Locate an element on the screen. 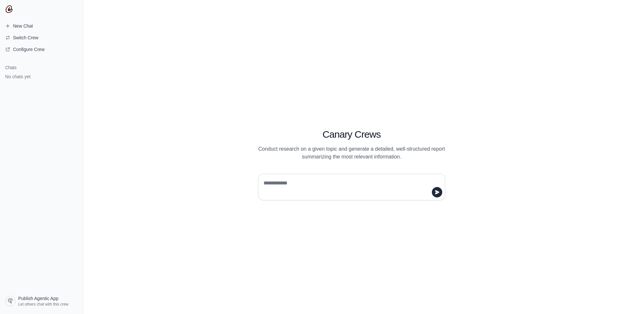 Image resolution: width=620 pixels, height=314 pixels. button: Switch Crew is located at coordinates (41, 38).